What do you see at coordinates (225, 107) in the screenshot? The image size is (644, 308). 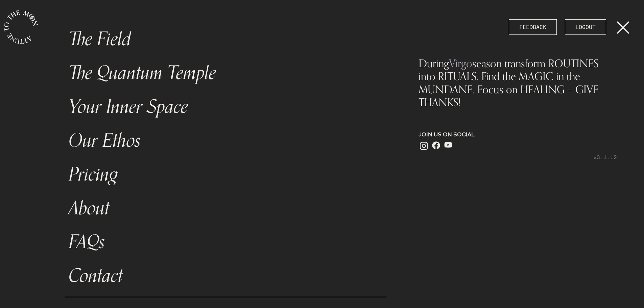 I see `a: Your Inner Space` at bounding box center [225, 107].